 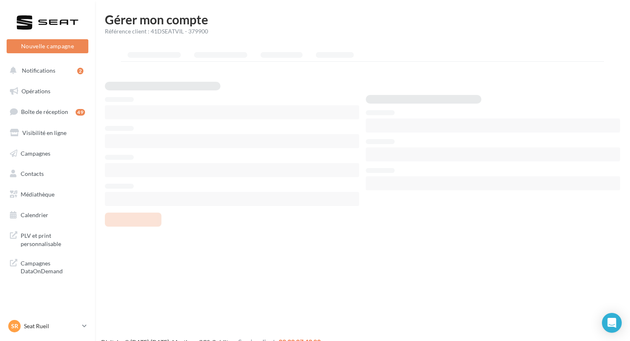 I want to click on div: 2, so click(x=80, y=71).